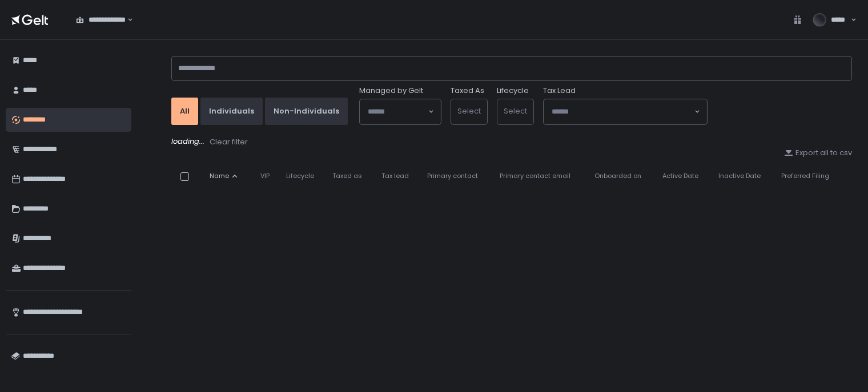  Describe the element at coordinates (219, 176) in the screenshot. I see `span: Name` at that location.